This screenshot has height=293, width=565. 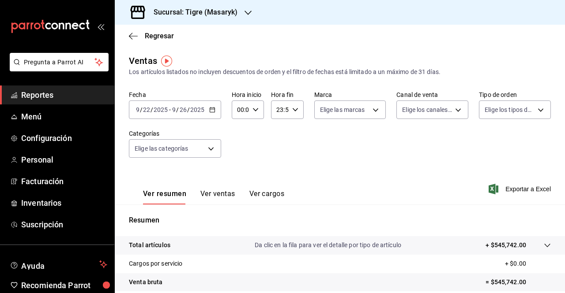 I want to click on div: navigation tabs, so click(x=213, y=197).